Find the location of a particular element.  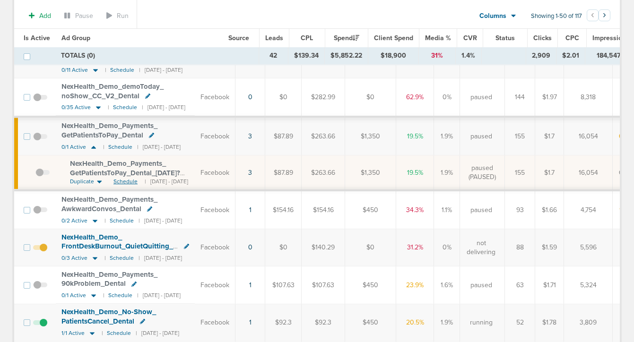

span: Spend is located at coordinates (346, 38).